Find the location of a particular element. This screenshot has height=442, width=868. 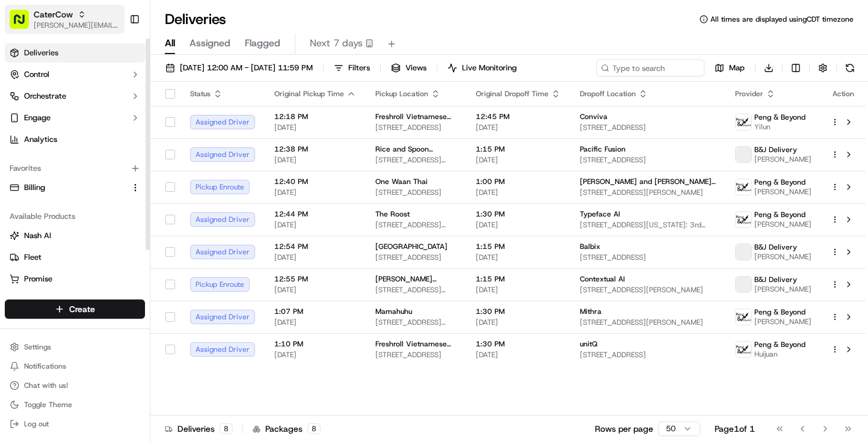

span: Fleet is located at coordinates (33, 258).